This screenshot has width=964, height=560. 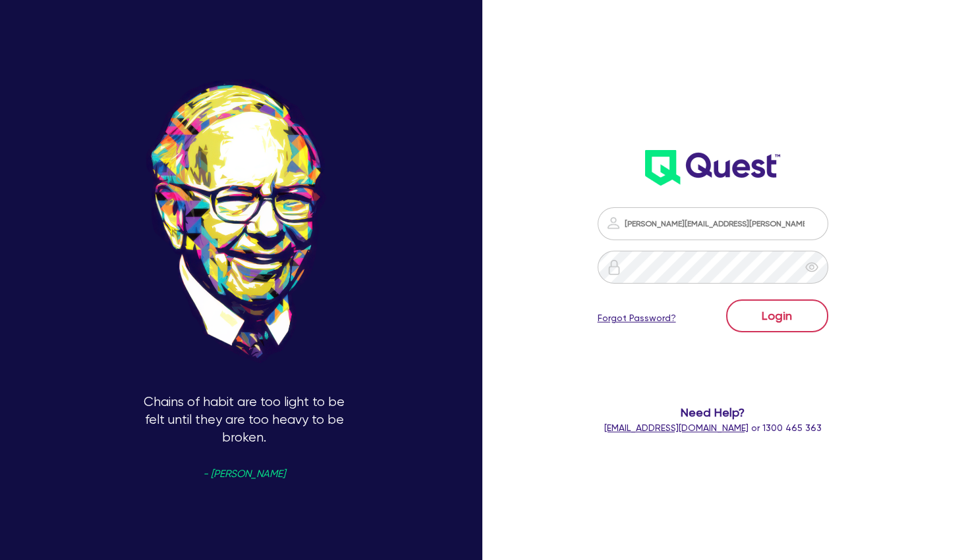 What do you see at coordinates (776, 316) in the screenshot?
I see `button: Login` at bounding box center [776, 316].